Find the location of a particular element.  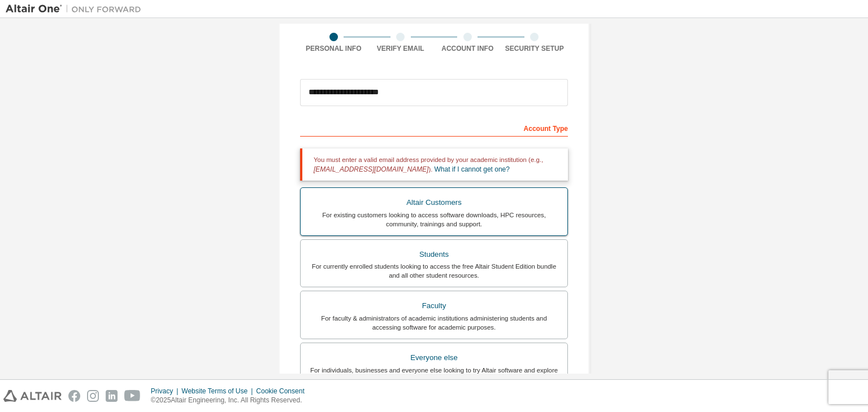

div: For faculty & administrators of academic institutions administering students and accessing softwa... is located at coordinates (434, 323).